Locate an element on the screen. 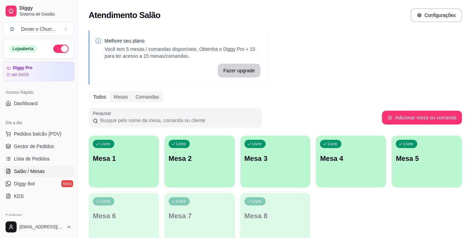 This screenshot has width=473, height=238. button: LivreMesa 5 is located at coordinates (427, 162).